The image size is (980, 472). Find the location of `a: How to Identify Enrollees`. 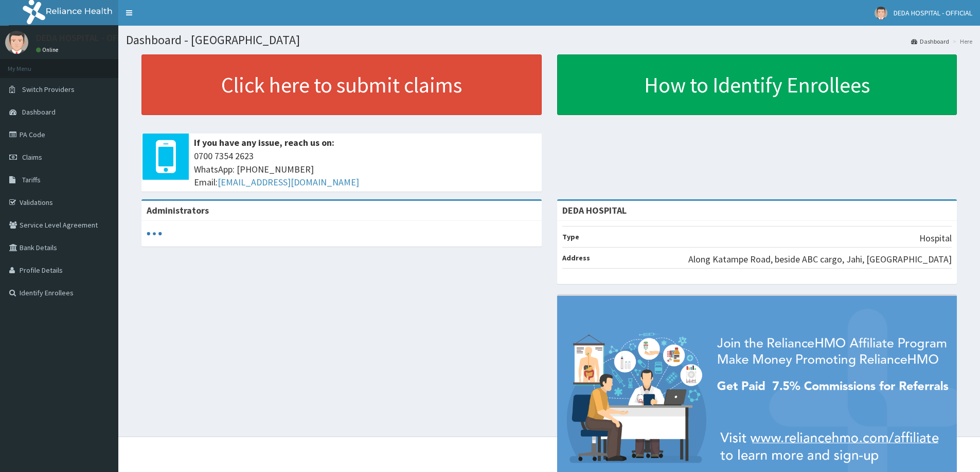

a: How to Identify Enrollees is located at coordinates (757, 85).